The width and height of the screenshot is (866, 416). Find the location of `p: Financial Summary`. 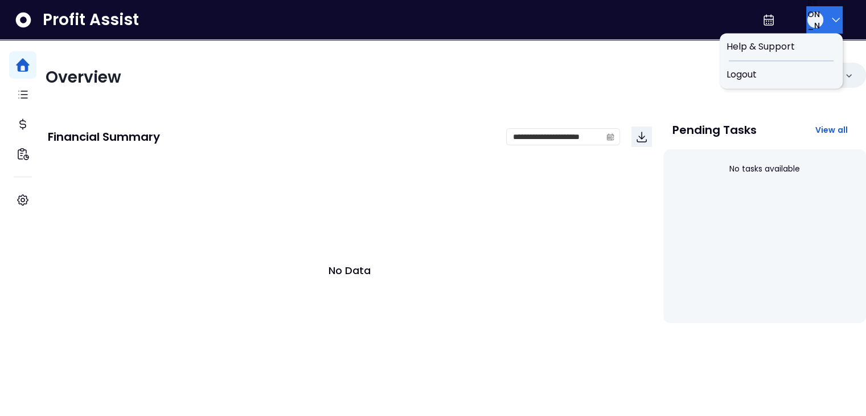

p: Financial Summary is located at coordinates (104, 137).